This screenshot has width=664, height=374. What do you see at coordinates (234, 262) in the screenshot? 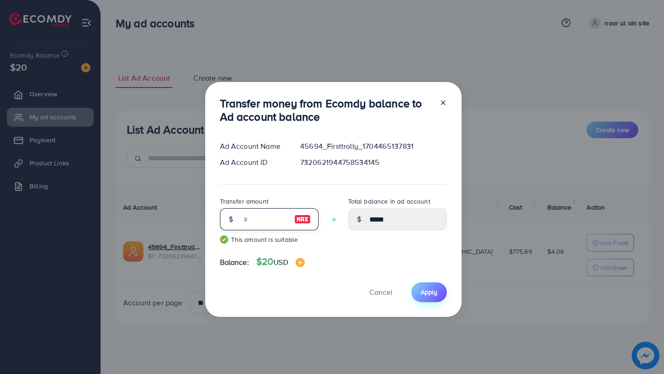
I see `span: Balance:` at bounding box center [234, 262].